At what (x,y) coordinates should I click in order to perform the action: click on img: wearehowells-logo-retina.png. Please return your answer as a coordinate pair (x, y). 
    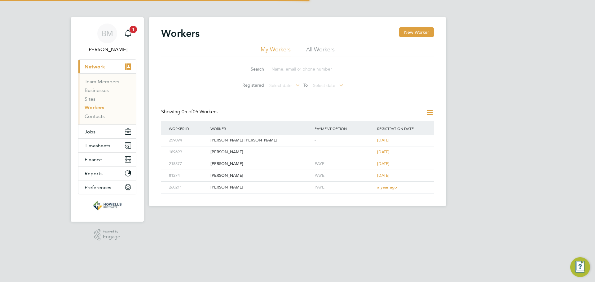
    Looking at the image, I should click on (107, 206).